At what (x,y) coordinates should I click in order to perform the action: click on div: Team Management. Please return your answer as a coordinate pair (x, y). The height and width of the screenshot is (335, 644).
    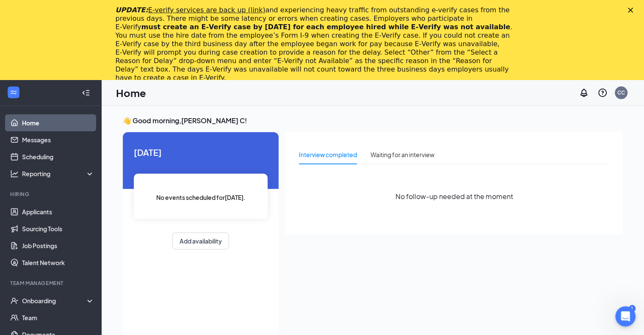
    Looking at the image, I should click on (51, 283).